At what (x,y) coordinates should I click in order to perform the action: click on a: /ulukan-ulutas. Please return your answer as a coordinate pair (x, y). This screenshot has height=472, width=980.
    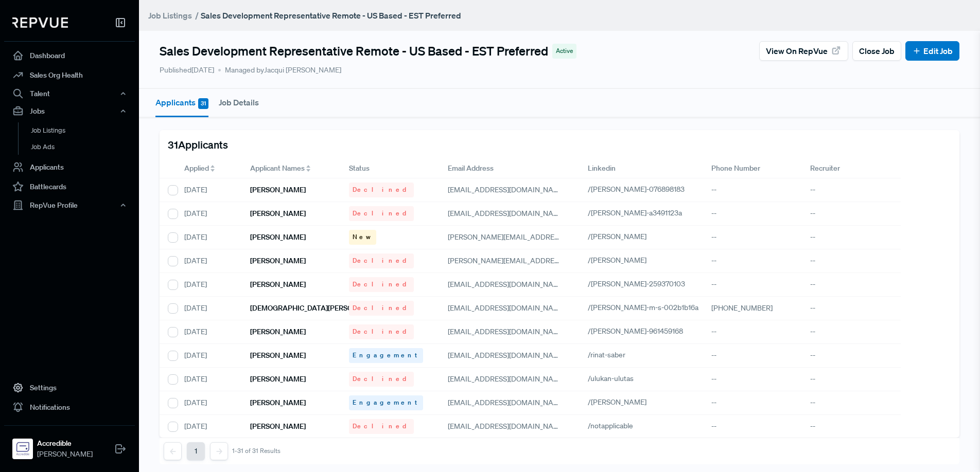
    Looking at the image, I should click on (617, 379).